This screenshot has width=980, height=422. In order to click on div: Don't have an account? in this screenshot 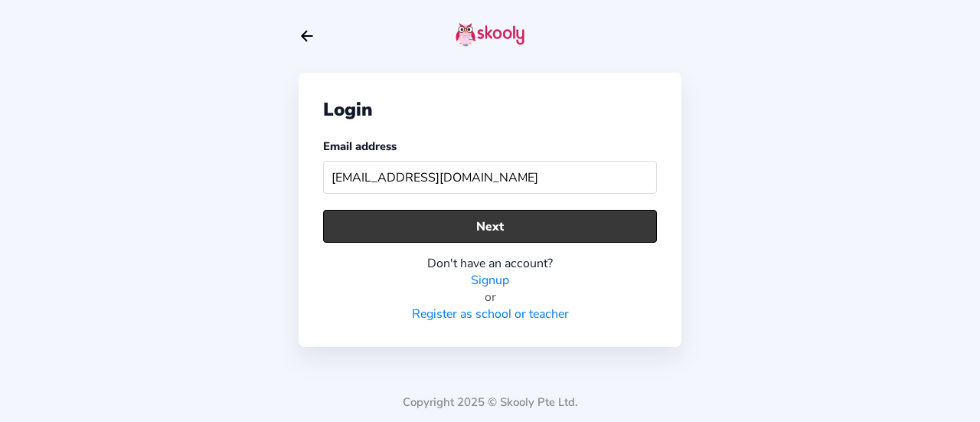, I will do `click(490, 263)`.